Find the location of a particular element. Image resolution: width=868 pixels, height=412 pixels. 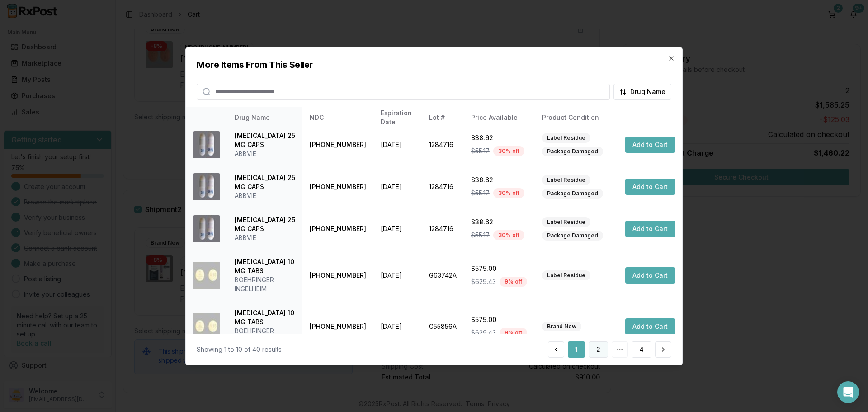

button: Drug Name is located at coordinates (642, 91).